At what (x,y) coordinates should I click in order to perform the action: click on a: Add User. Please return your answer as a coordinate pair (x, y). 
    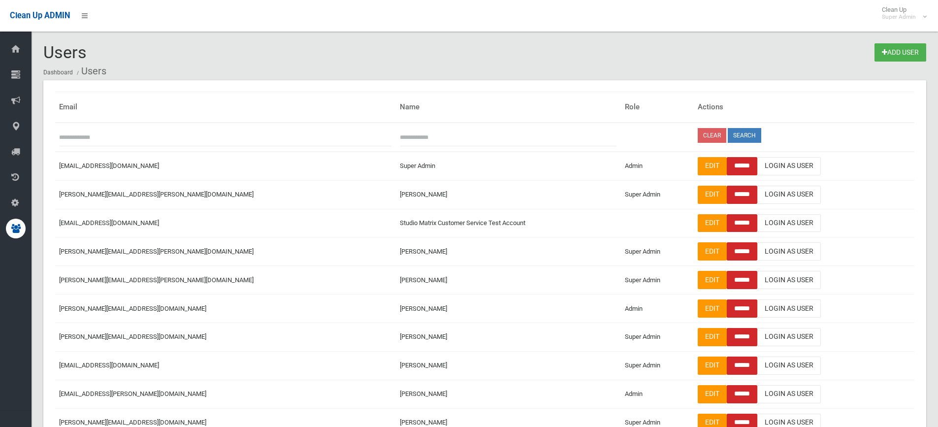
    Looking at the image, I should click on (900, 52).